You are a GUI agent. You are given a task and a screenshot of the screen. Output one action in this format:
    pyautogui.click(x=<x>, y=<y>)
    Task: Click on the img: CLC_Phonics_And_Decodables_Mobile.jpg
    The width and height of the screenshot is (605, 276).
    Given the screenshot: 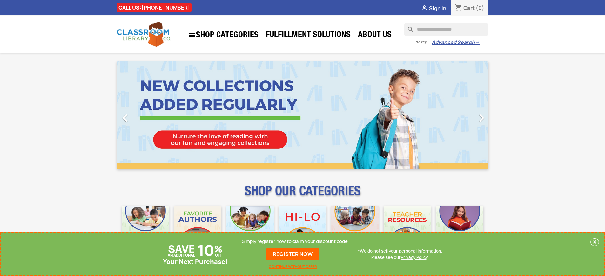 What is the action you would take?
    pyautogui.click(x=250, y=229)
    